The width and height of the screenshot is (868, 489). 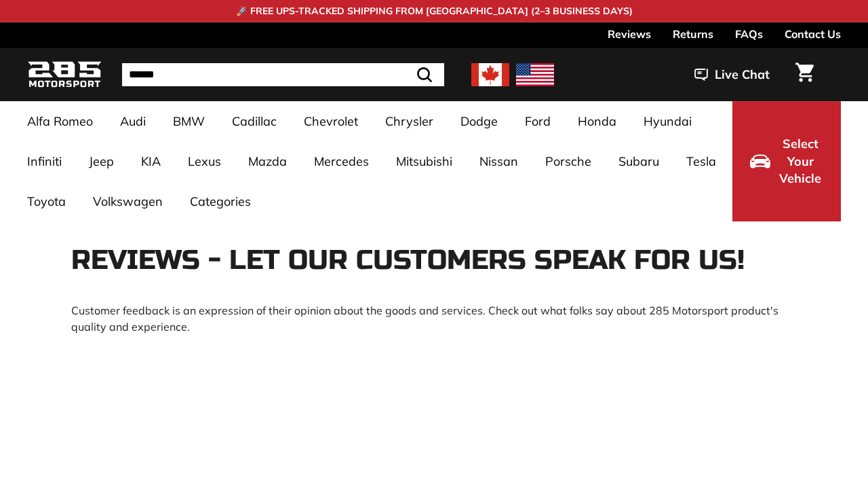 I want to click on a: Mitsubishi, so click(x=424, y=161).